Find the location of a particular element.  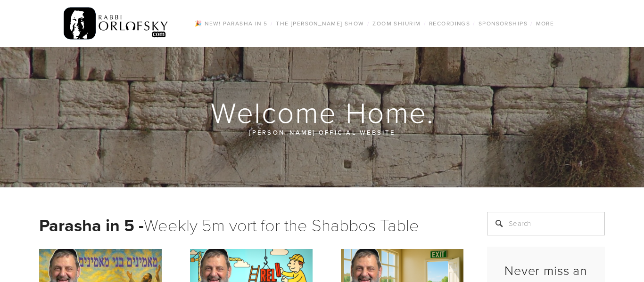

strong: Parasha in 5 - is located at coordinates (91, 225).